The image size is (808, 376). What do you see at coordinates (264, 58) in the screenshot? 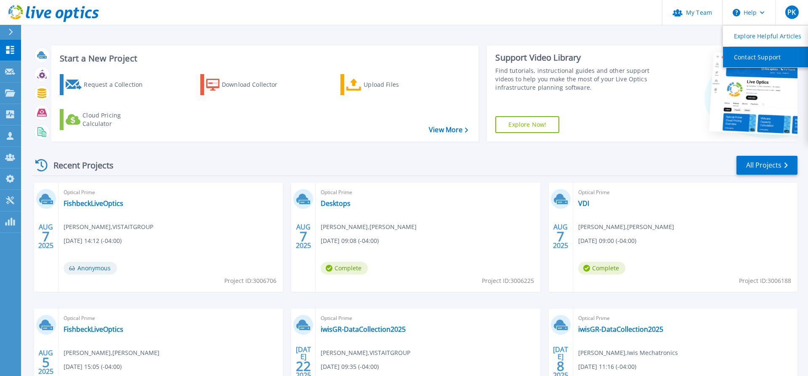
I see `h3: Start a New Project` at bounding box center [264, 58].